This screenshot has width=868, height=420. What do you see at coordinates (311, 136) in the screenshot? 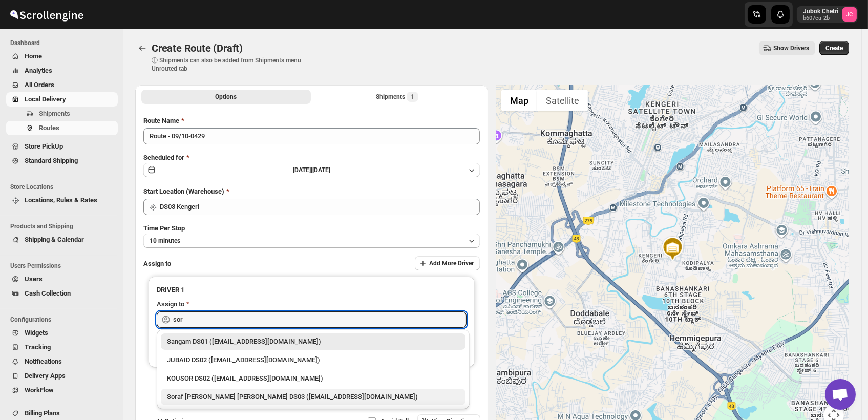
I see `input: Eg: Bengaluru Route` at bounding box center [311, 136].